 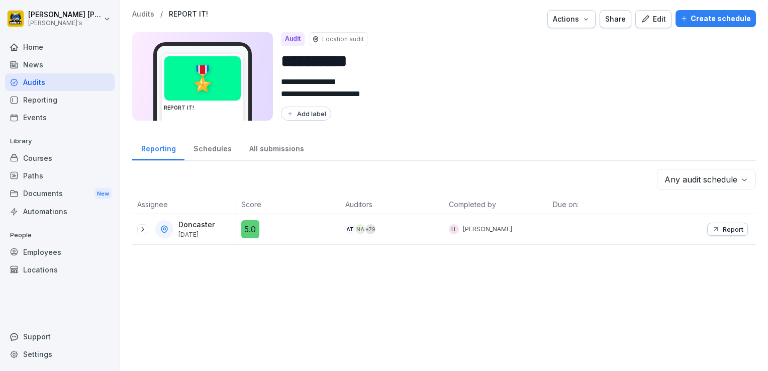 What do you see at coordinates (599, 204) in the screenshot?
I see `th: Due on:` at bounding box center [599, 204].